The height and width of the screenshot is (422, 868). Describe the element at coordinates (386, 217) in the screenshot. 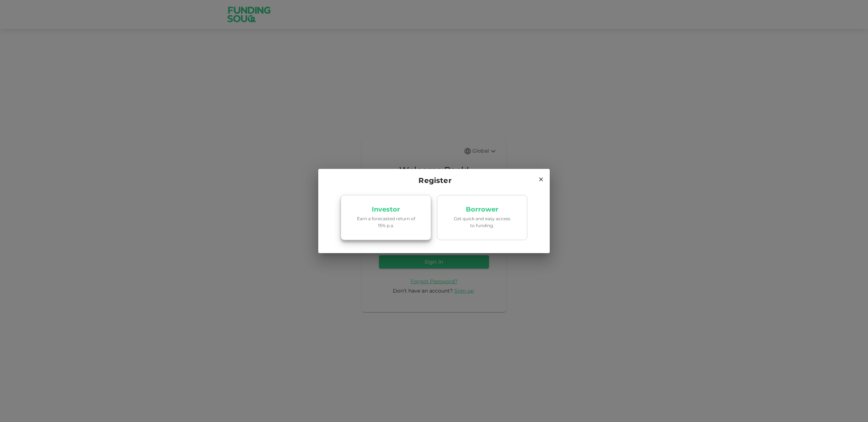

I see `a: InvestorEarn a forecasted return of 15% p.a.` at that location.